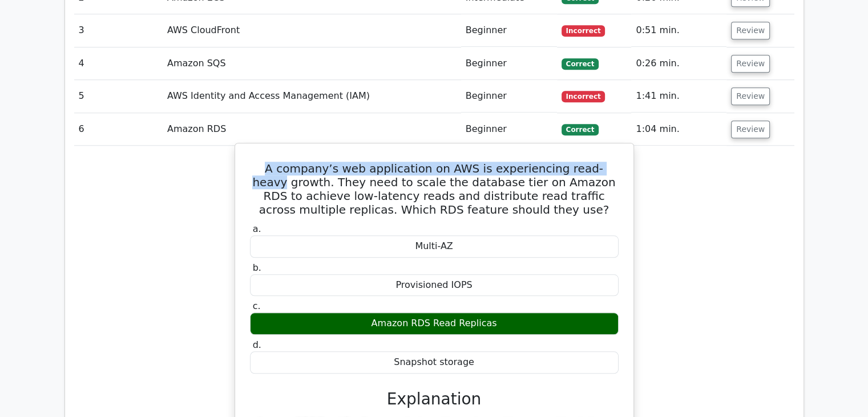  What do you see at coordinates (118, 129) in the screenshot?
I see `td: 6` at bounding box center [118, 129].